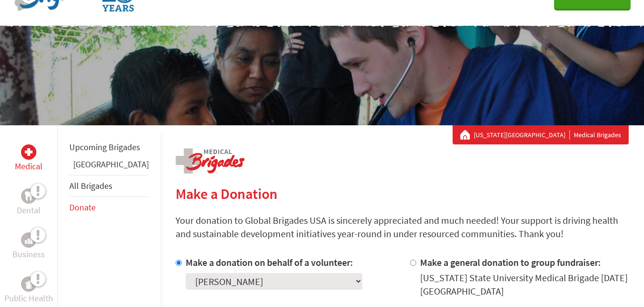  What do you see at coordinates (210, 161) in the screenshot?
I see `img: logo-medical.png` at bounding box center [210, 161].